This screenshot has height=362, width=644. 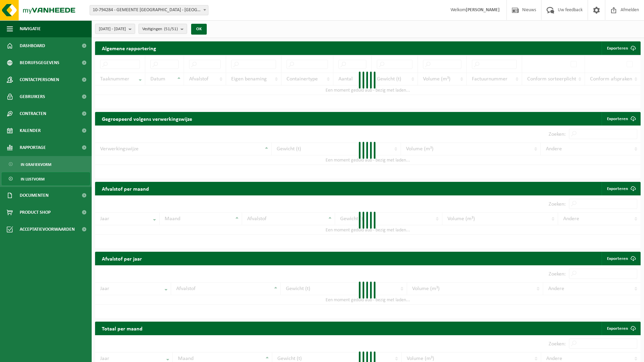 What do you see at coordinates (46, 179) in the screenshot?
I see `a: In lijstvorm` at bounding box center [46, 179].